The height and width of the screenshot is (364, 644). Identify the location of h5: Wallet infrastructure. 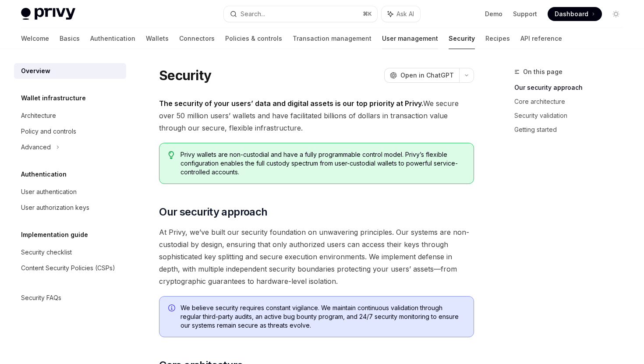
(53, 98).